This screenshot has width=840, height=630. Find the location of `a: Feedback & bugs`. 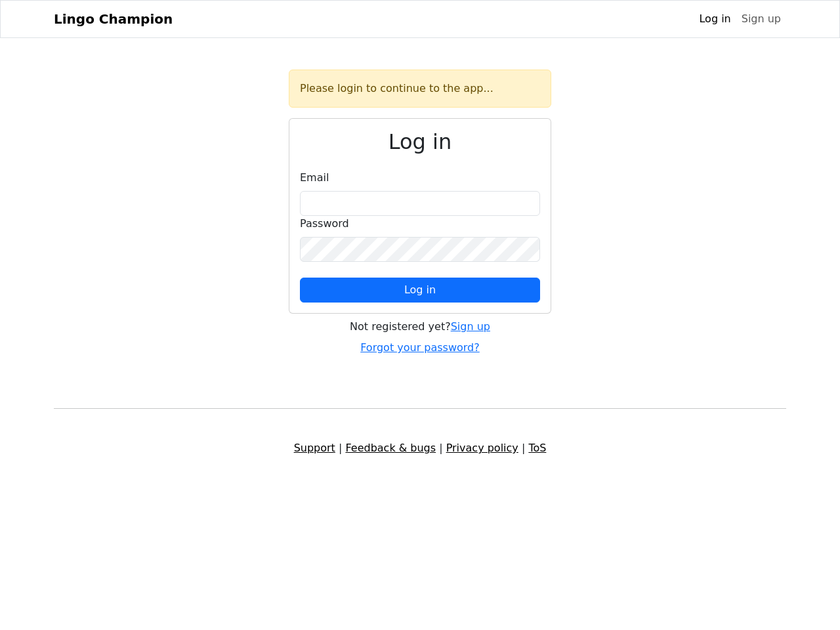

a: Feedback & bugs is located at coordinates (390, 448).